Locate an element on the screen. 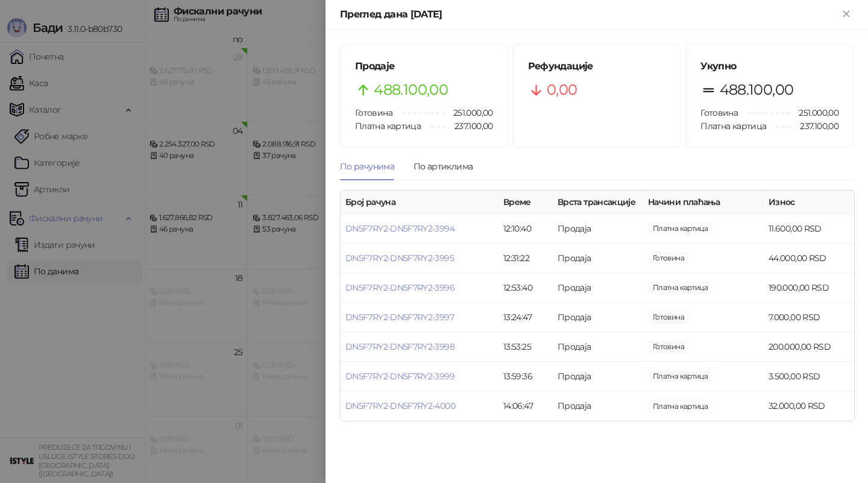  th: Број рачуна is located at coordinates (420, 202).